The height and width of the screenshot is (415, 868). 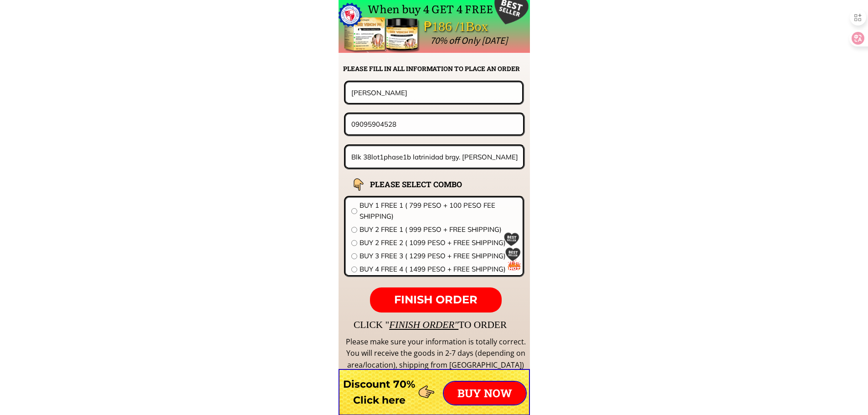 I want to click on span: BUY 2 FREE 1 ( 999 PESO + FREE SHIPPING), so click(x=438, y=230).